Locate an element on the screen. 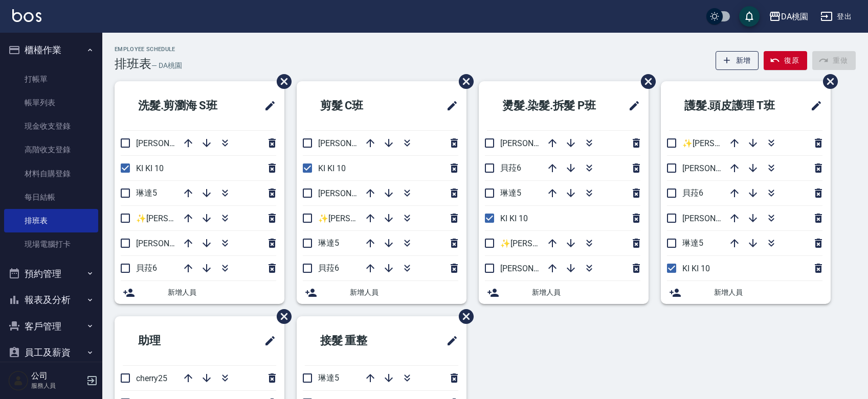  h6: — DA桃園 is located at coordinates (167, 66).